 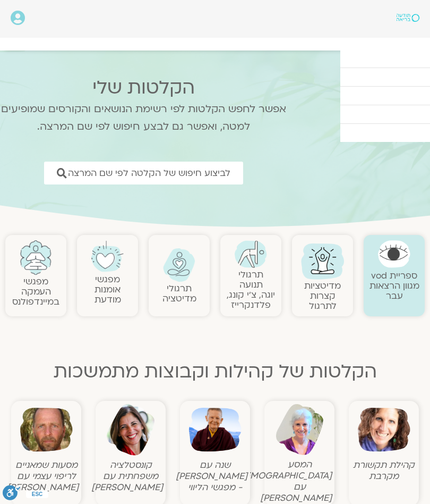 I want to click on a: ספריית vodמגוון הרצאות עבר, so click(x=395, y=286).